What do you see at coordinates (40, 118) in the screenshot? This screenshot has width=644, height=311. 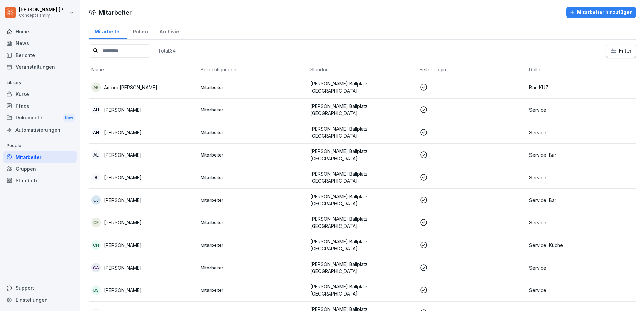 I see `div: Dokumente` at bounding box center [40, 118].